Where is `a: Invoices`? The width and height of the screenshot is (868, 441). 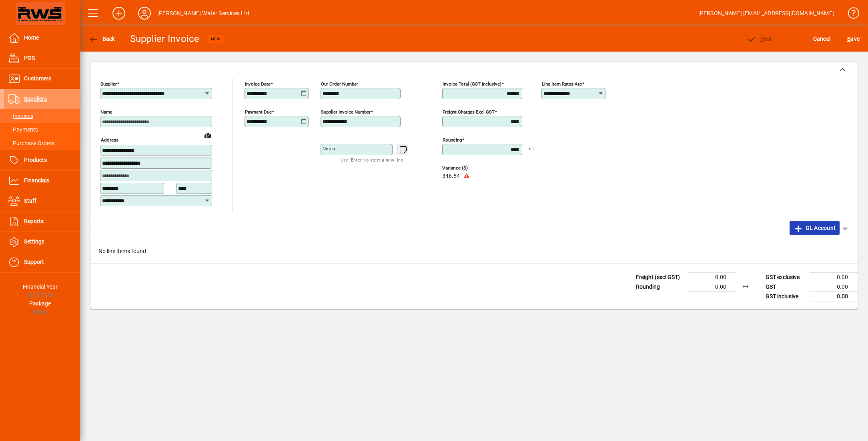
a: Invoices is located at coordinates (42, 116).